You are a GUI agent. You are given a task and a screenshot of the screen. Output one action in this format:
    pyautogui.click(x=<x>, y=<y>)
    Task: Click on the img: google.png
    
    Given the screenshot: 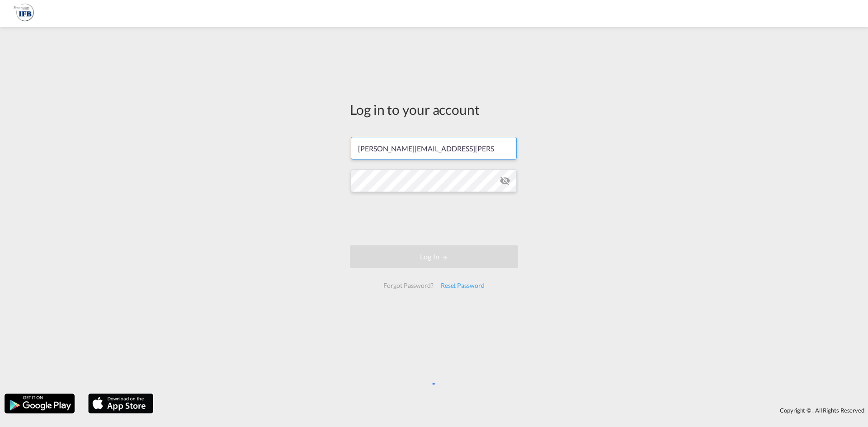 What is the action you would take?
    pyautogui.click(x=39, y=403)
    